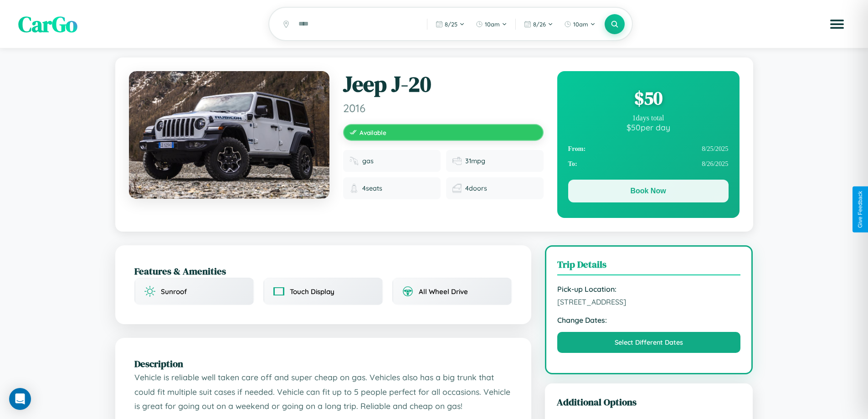 This screenshot has height=419, width=868. I want to click on span: 8 / 26, so click(539, 25).